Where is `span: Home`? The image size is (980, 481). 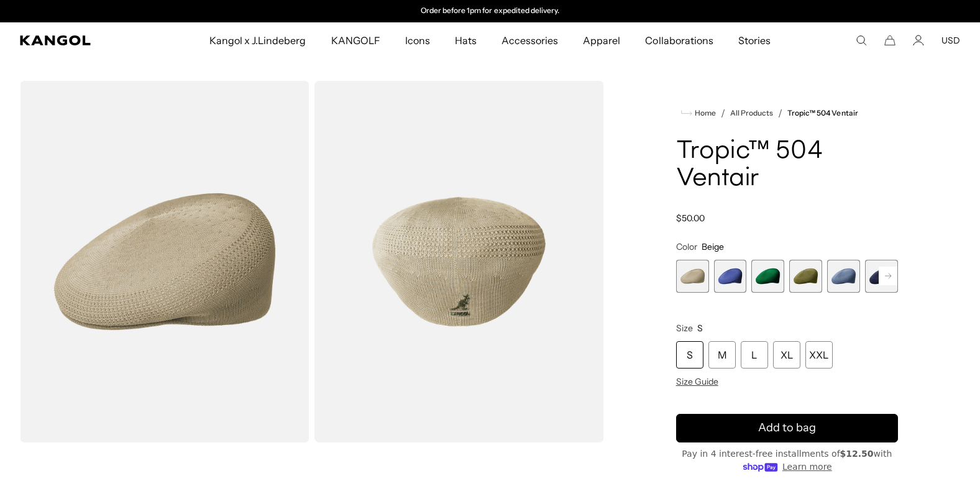
span: Home is located at coordinates (704, 113).